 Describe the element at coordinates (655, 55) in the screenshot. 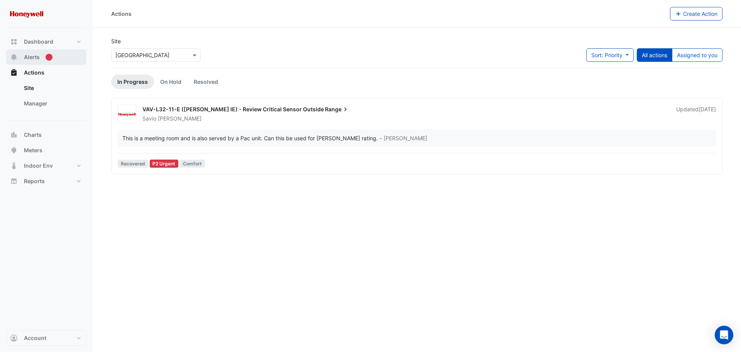

I see `button: All actions` at that location.